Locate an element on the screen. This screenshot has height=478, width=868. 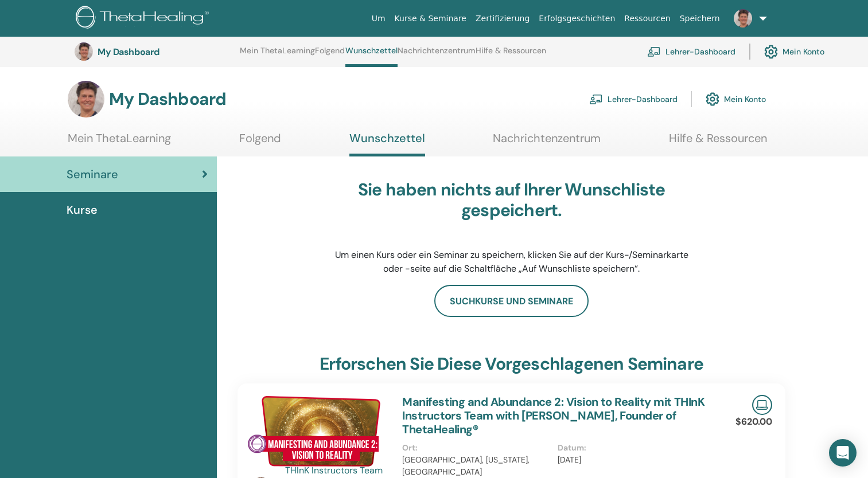
p: Um einen Kurs oder ein Seminar zu speichern, klicken Sie auf der Kurs-/Seminarkarte oder -seite a... is located at coordinates (512, 262).